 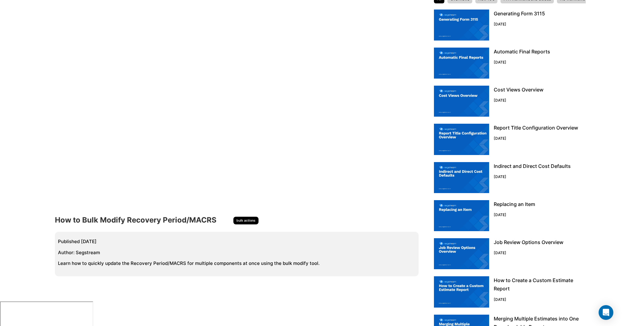 I want to click on p: Replacing an Item, so click(x=514, y=204).